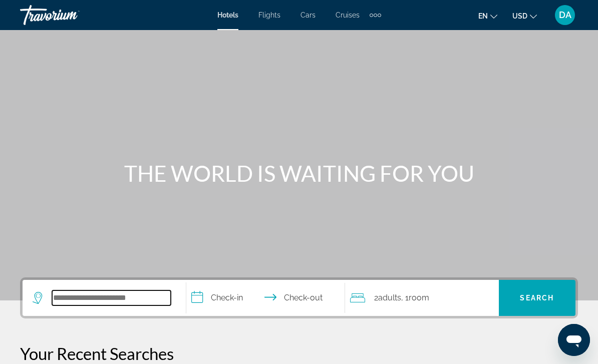 The height and width of the screenshot is (364, 598). Describe the element at coordinates (270, 15) in the screenshot. I see `span: Flights` at that location.